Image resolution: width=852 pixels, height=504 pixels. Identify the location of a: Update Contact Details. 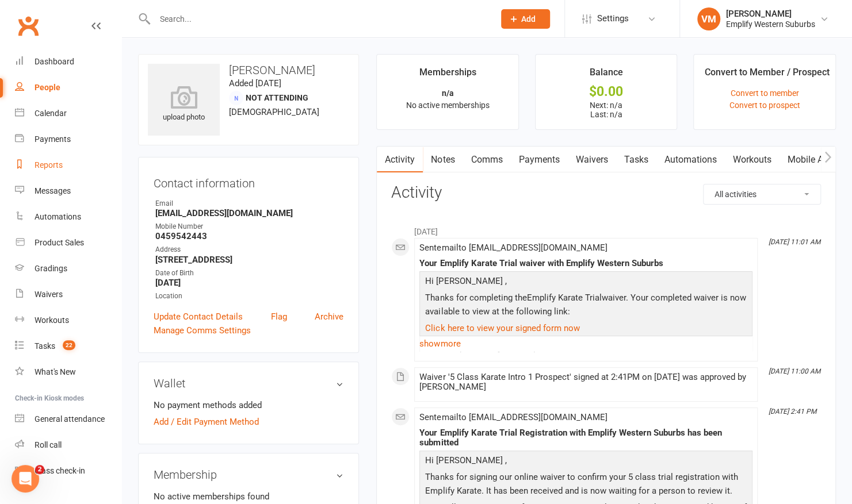
(197, 316).